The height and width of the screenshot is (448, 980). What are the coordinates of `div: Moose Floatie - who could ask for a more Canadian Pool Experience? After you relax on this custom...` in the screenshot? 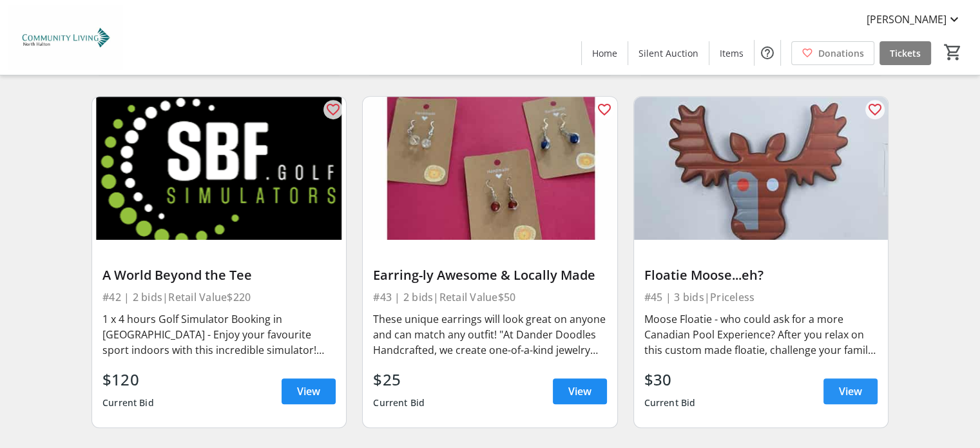 It's located at (761, 335).